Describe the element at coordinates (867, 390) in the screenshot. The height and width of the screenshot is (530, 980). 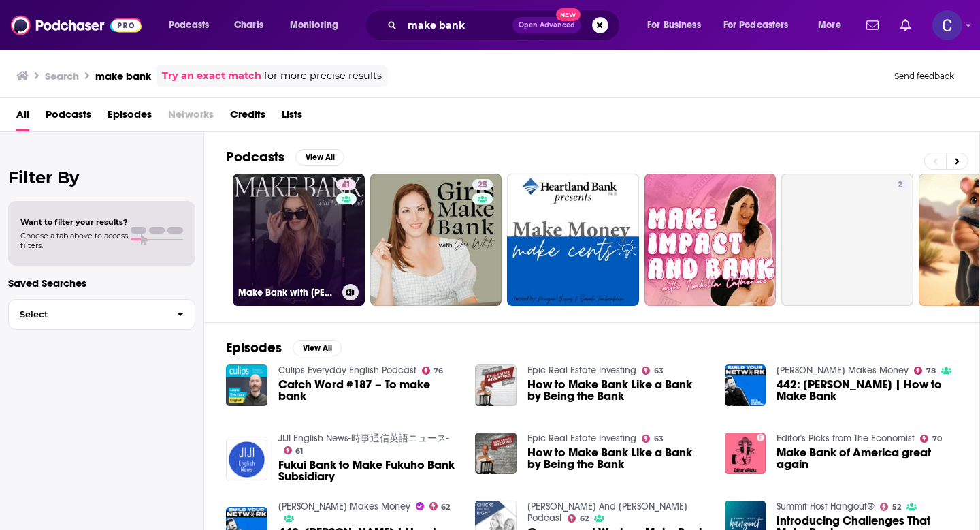
I see `a: 442: Josh Felber | How to Make Bank` at that location.